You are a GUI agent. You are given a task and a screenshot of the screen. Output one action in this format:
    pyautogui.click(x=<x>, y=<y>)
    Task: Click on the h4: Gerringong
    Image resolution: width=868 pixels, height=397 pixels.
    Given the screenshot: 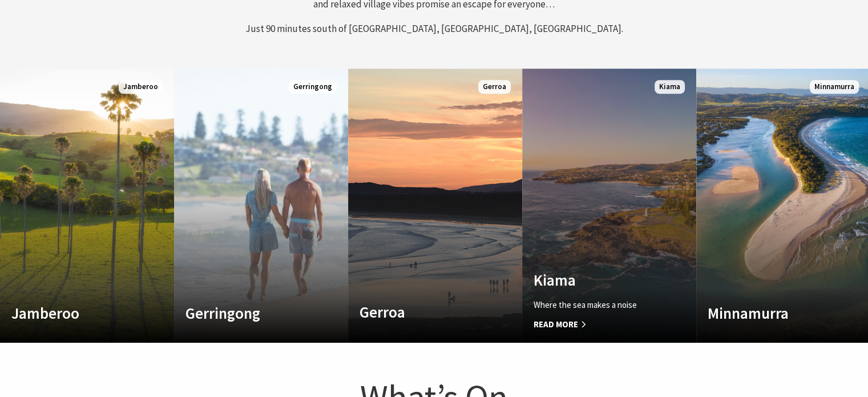 What is the action you would take?
    pyautogui.click(x=248, y=313)
    